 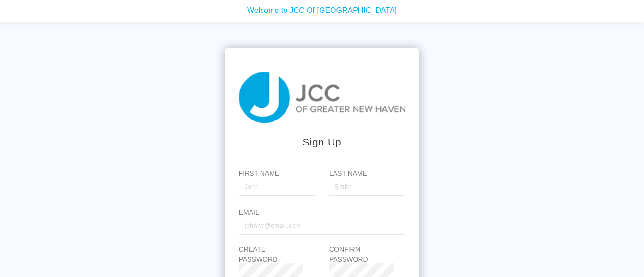 What do you see at coordinates (277, 186) in the screenshot?
I see `input: John` at bounding box center [277, 186].